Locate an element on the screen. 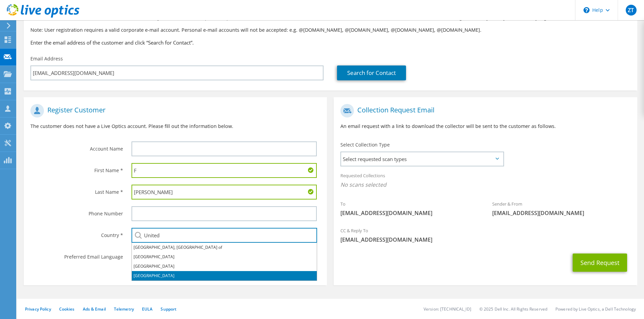  label: Last Name * is located at coordinates (77, 190).